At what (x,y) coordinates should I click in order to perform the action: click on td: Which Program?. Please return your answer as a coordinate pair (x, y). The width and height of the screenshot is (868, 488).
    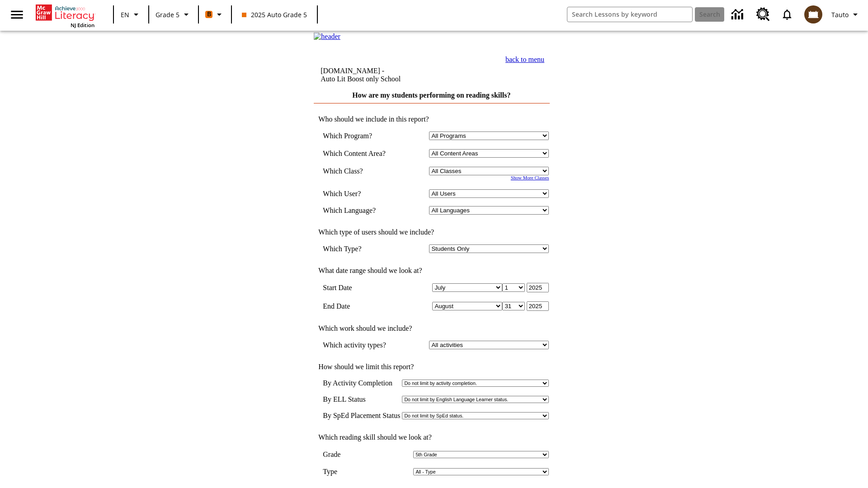
    Looking at the image, I should click on (361, 135).